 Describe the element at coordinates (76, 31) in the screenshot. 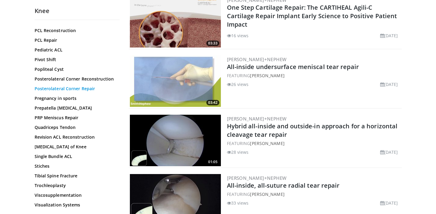

I see `a: PCL Reconstruction` at that location.